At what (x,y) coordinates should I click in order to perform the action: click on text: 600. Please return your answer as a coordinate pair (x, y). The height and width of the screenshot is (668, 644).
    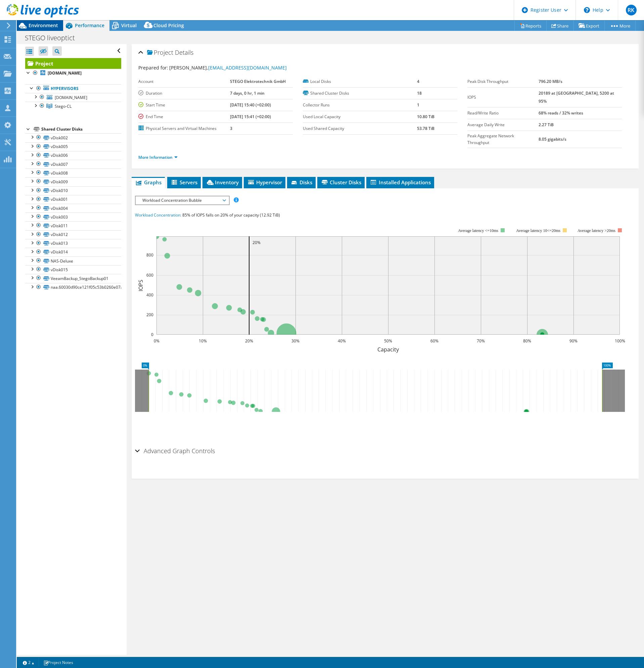
    Looking at the image, I should click on (149, 275).